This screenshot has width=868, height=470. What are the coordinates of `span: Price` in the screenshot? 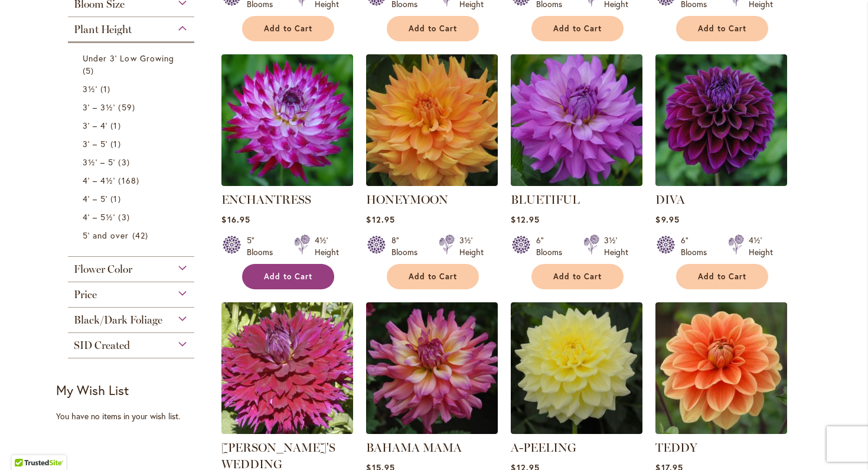 It's located at (85, 295).